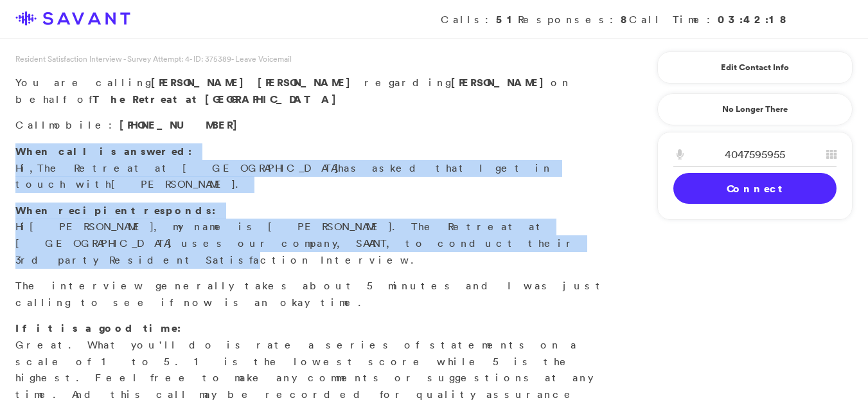  Describe the element at coordinates (210, 59) in the screenshot. I see `span: - ID: 375389` at that location.